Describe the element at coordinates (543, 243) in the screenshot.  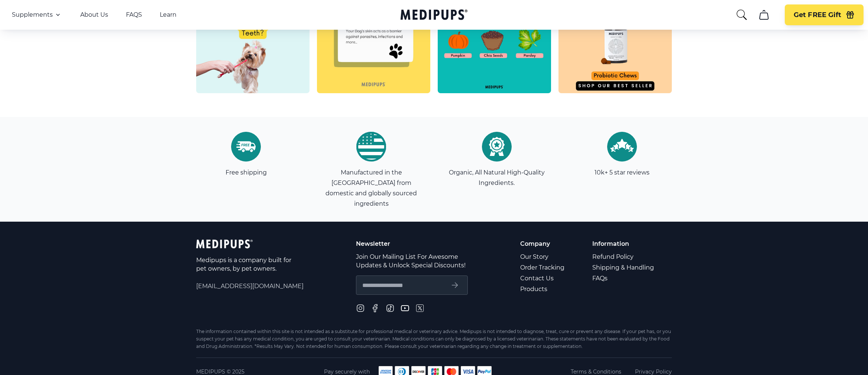
I see `p: Company` at that location.